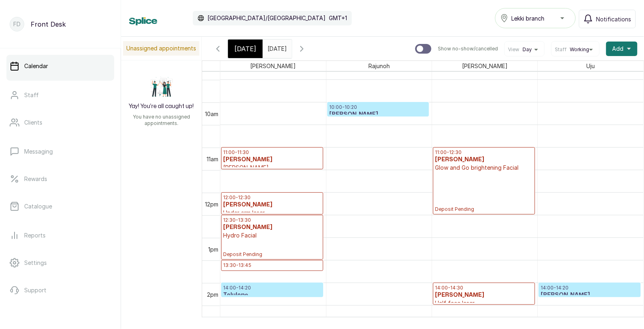 The height and width of the screenshot is (329, 644). I want to click on p: 12:00 - 12:30, so click(272, 198).